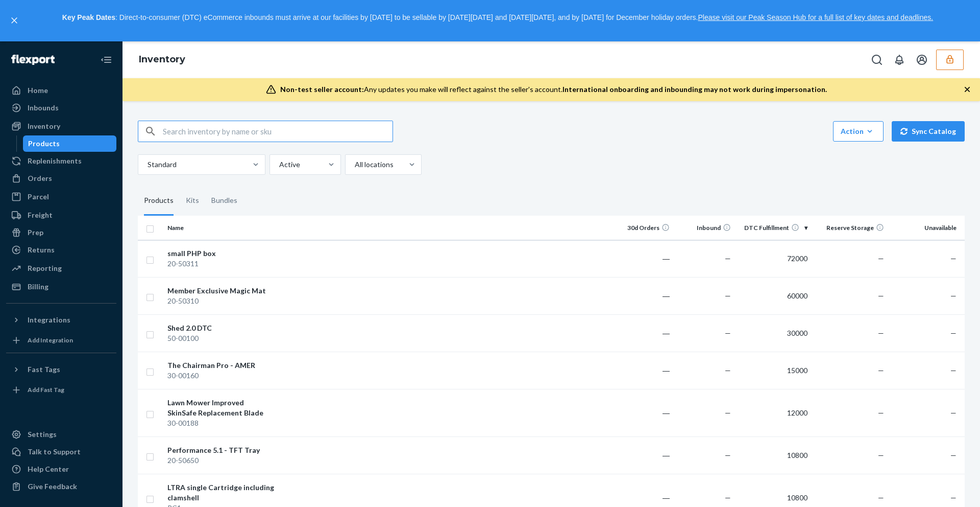 The image size is (980, 507). What do you see at coordinates (44, 369) in the screenshot?
I see `div: Fast Tags` at bounding box center [44, 369].